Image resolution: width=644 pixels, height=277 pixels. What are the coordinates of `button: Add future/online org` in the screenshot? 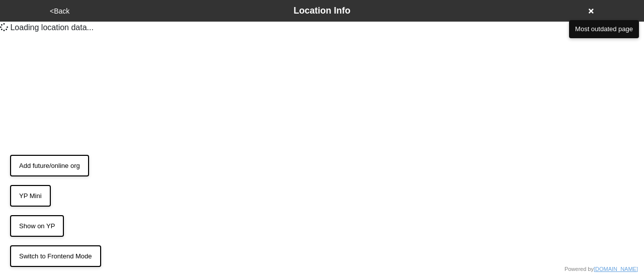 It's located at (49, 166).